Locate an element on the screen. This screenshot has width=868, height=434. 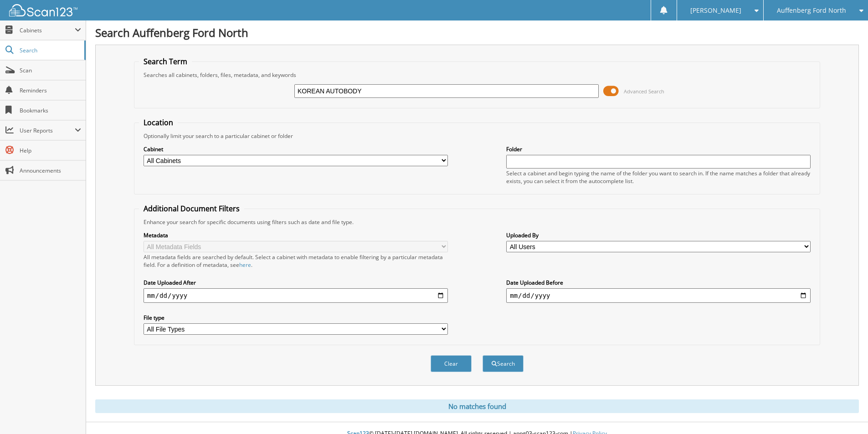
img: scan123-logo-white.svg is located at coordinates (43, 10).